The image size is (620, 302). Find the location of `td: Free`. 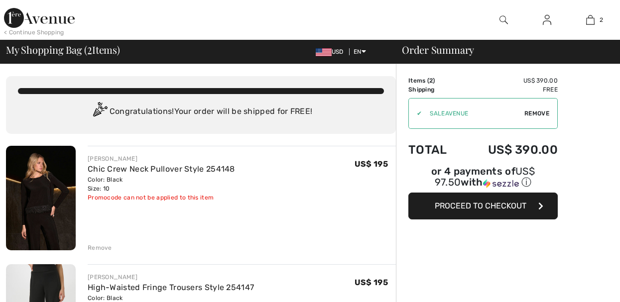

td: Free is located at coordinates (509, 90).